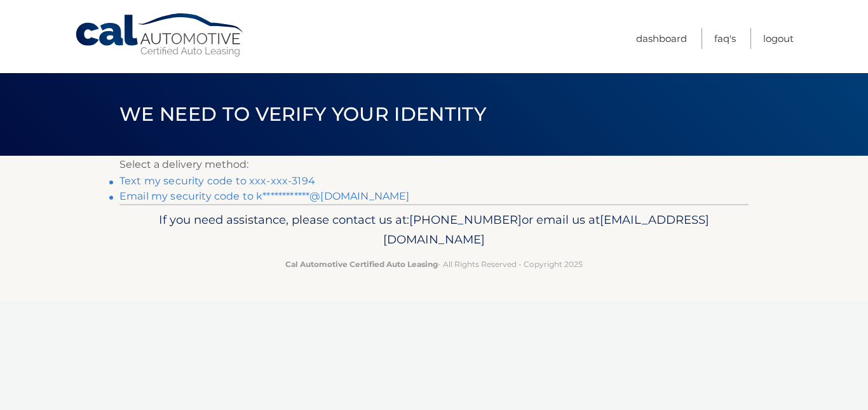 This screenshot has height=410, width=868. What do you see at coordinates (725, 38) in the screenshot?
I see `a: FAQ's` at bounding box center [725, 38].